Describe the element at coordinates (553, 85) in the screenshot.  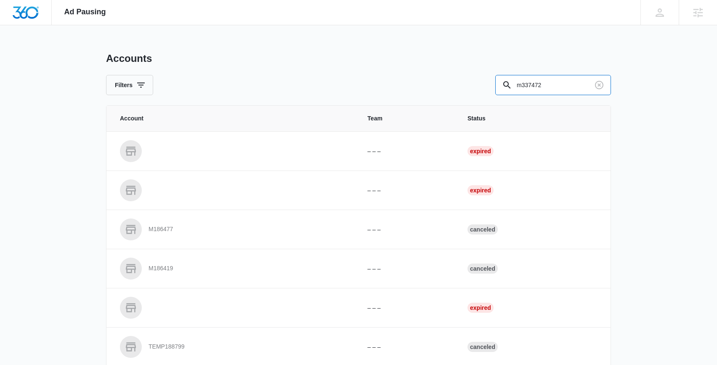
I see `input: Search By Account Number` at that location.